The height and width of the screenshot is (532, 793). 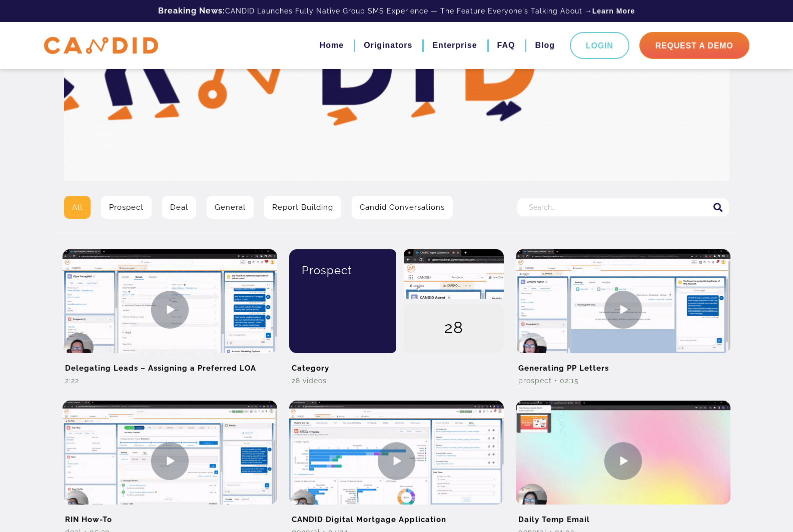 What do you see at coordinates (170, 365) in the screenshot?
I see `h2: Delegating Leads – Assigning a Preferred LOA` at bounding box center [170, 365].